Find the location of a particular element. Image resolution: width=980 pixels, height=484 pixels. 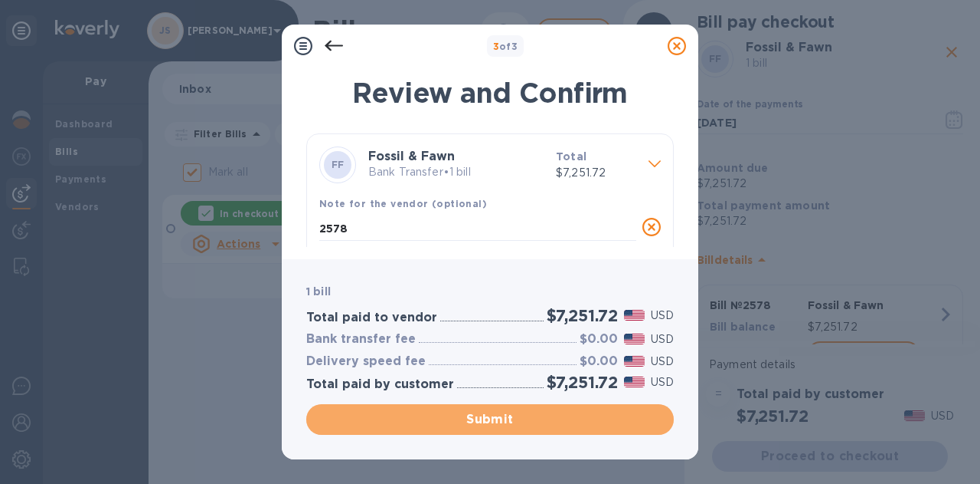

h3: Total paid by customer is located at coordinates (380, 384).